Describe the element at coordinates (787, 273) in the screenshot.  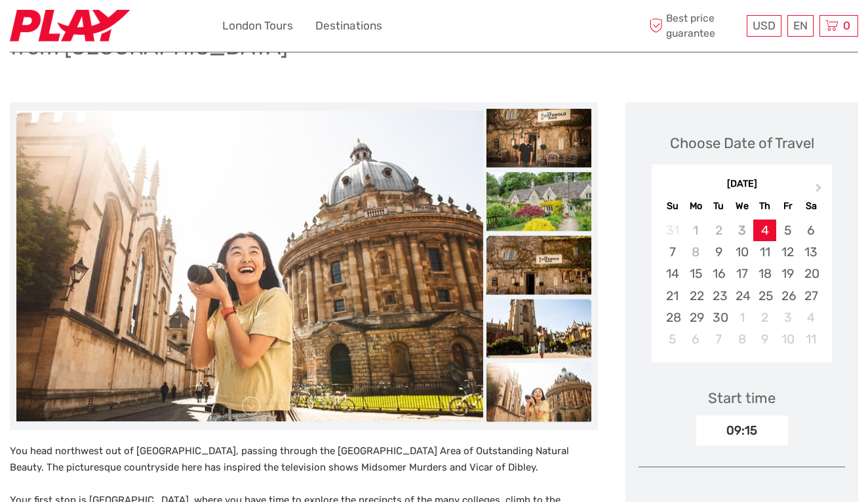
I see `div: Choose Friday, September 19th, 2025` at that location.